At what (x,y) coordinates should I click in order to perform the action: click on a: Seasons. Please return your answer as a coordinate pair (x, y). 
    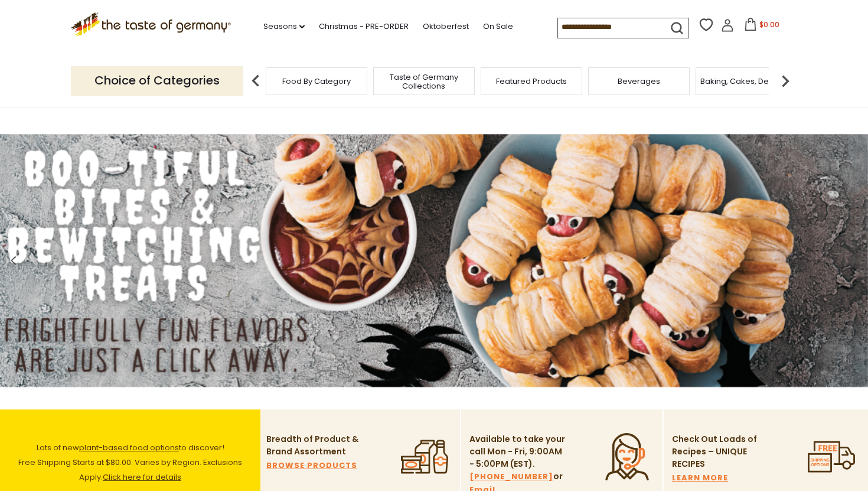
    Looking at the image, I should click on (284, 27).